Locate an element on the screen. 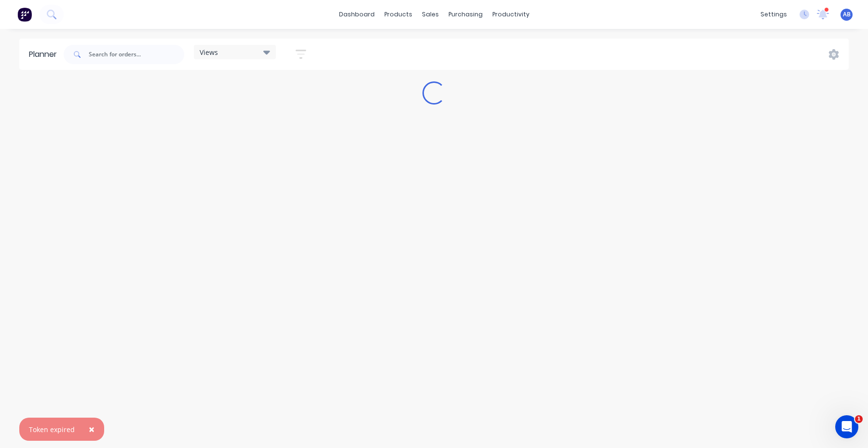  button: Close is located at coordinates (92, 429).